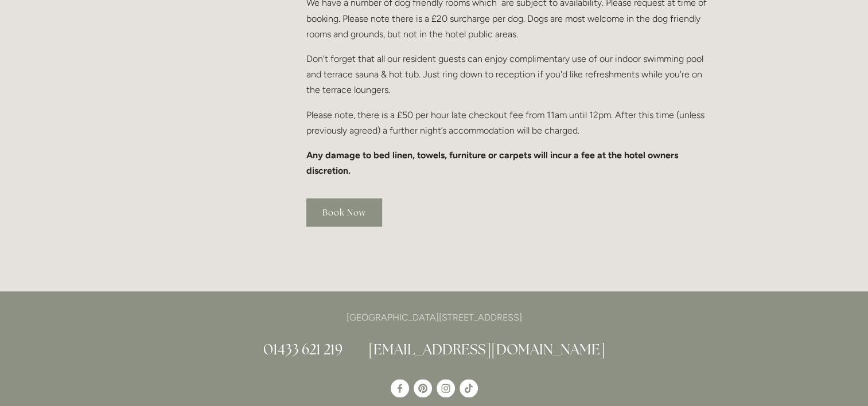 The height and width of the screenshot is (406, 868). I want to click on a: TikTok, so click(468, 388).